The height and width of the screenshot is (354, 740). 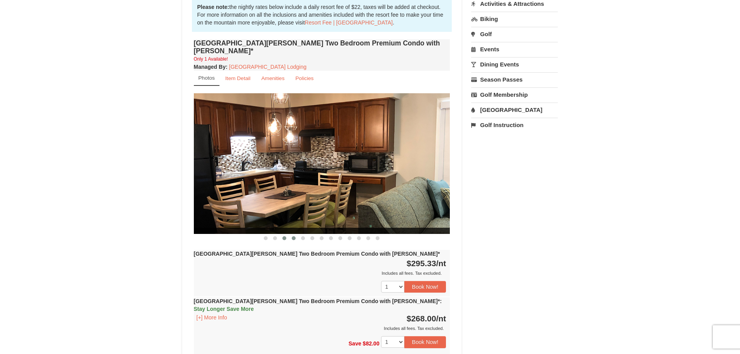 I want to click on span: $82.00, so click(x=371, y=343).